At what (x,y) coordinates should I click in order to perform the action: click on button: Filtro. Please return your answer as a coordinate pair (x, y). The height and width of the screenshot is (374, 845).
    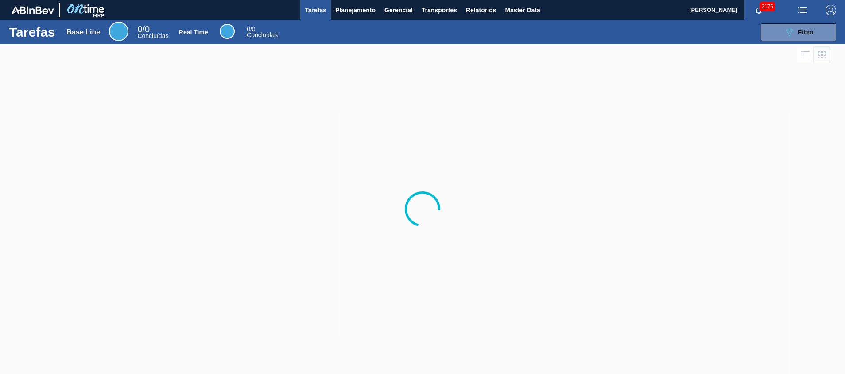
    Looking at the image, I should click on (798, 32).